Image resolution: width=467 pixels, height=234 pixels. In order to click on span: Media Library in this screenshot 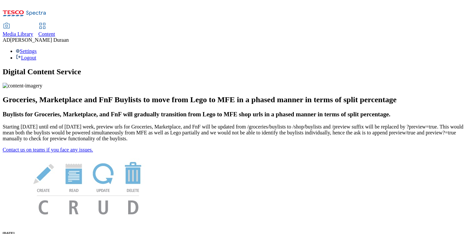, I will do `click(18, 34)`.